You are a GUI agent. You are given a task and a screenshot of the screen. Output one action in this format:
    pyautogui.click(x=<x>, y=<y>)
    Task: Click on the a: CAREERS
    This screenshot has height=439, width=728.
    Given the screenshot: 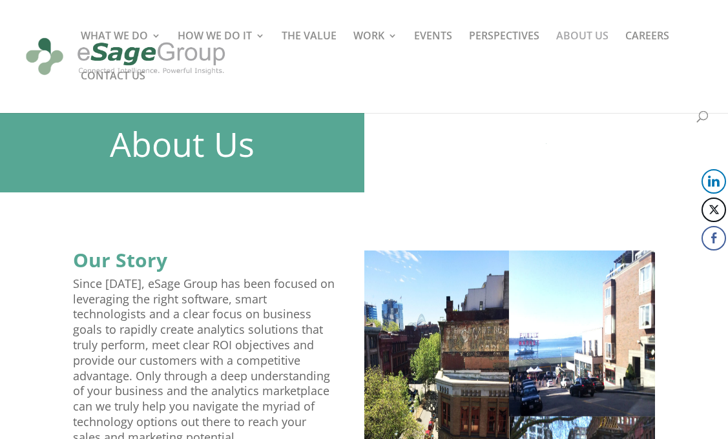 What is the action you would take?
    pyautogui.click(x=647, y=51)
    